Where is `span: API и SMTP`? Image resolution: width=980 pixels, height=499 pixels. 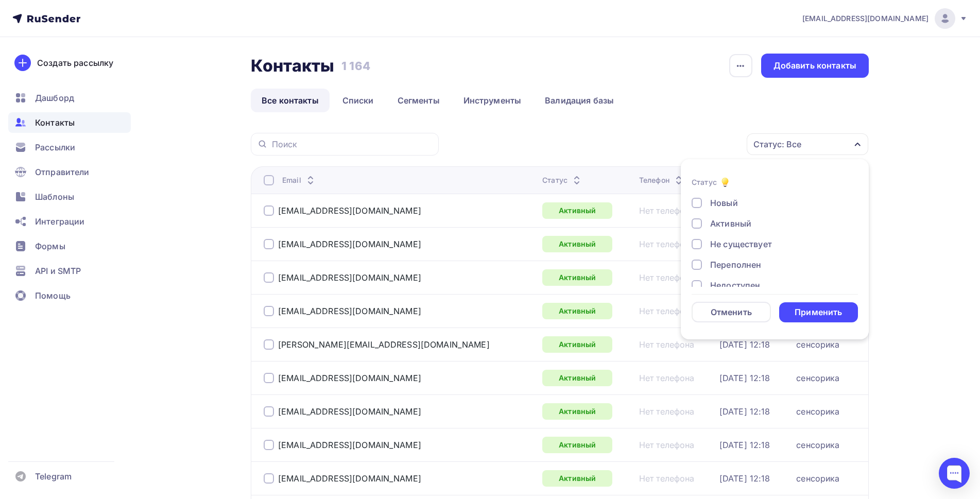 span: API и SMTP is located at coordinates (58, 271).